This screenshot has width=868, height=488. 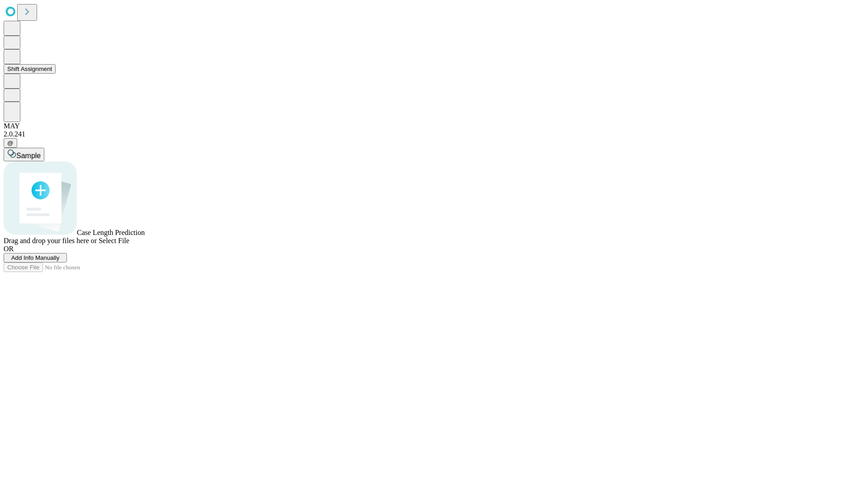 I want to click on span: Add Info Manually, so click(x=35, y=258).